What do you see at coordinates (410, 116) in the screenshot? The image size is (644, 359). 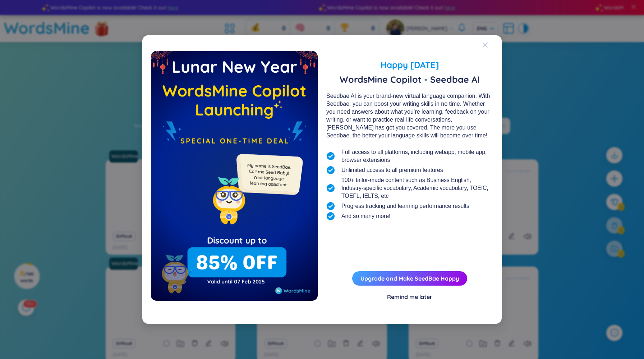 I see `div: Seedbae AI is your brand-new virtual language companion. With Seedbae, you can boost your writing...` at bounding box center [410, 116].